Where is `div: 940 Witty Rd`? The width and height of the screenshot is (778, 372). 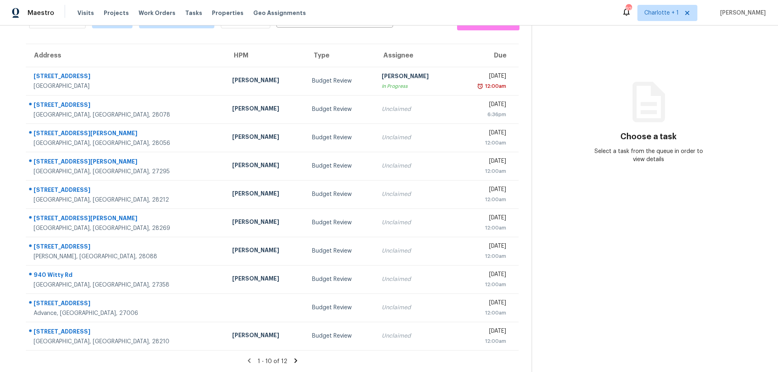
div: 940 Witty Rd is located at coordinates (126, 276).